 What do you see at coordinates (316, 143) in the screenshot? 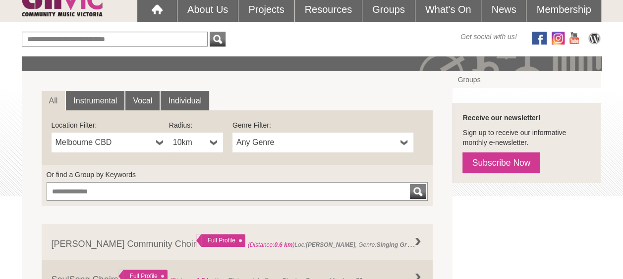
I see `span: Any Genre` at bounding box center [316, 143].